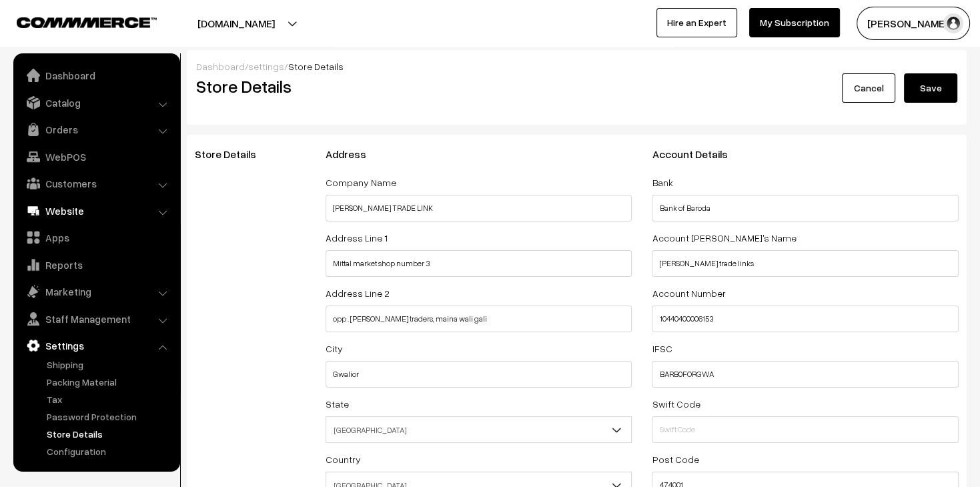 The height and width of the screenshot is (487, 980). Describe the element at coordinates (109, 364) in the screenshot. I see `a: Shipping` at that location.